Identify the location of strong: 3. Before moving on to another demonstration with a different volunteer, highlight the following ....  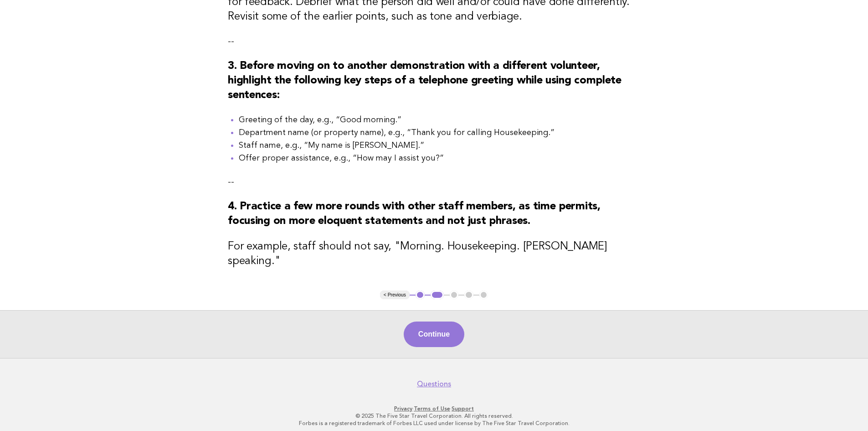
(425, 81).